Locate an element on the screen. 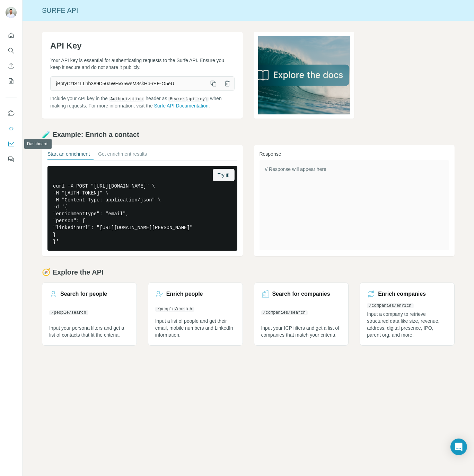 The width and height of the screenshot is (474, 476). div: Open Intercom Messenger is located at coordinates (459, 446).